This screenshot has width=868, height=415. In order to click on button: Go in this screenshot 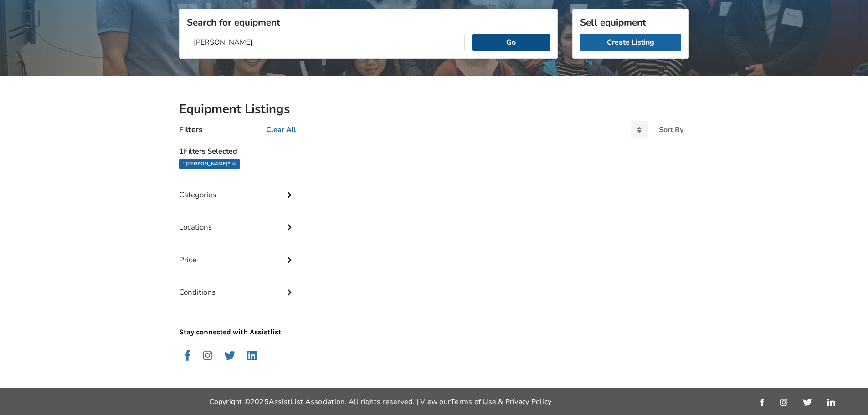, I will do `click(511, 43)`.